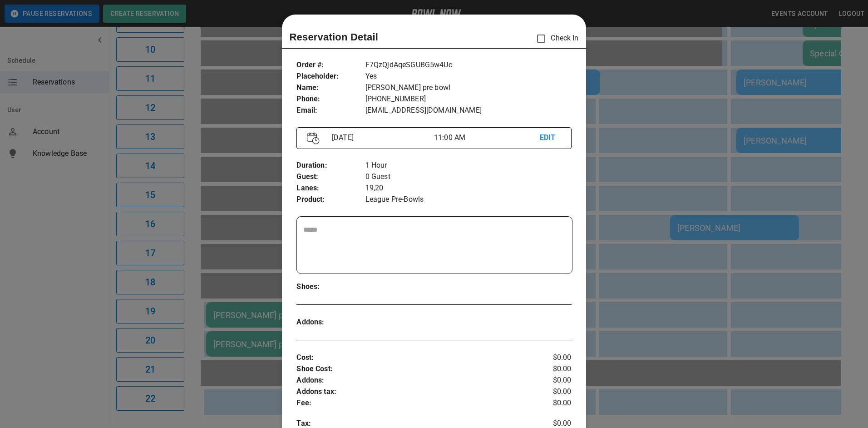 This screenshot has width=868, height=428. I want to click on p: Name :, so click(330, 88).